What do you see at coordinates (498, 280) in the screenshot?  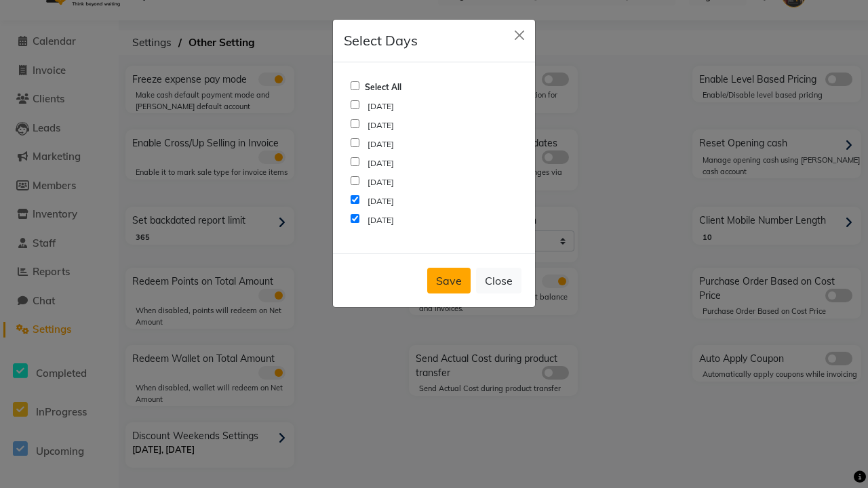 I see `button: Close` at bounding box center [498, 280].